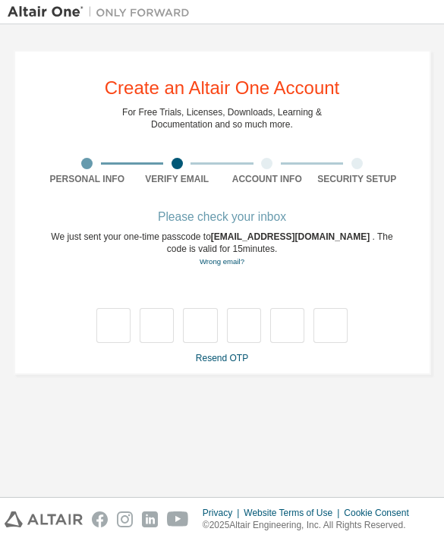 This screenshot has width=444, height=541. I want to click on img: Altair One, so click(102, 12).